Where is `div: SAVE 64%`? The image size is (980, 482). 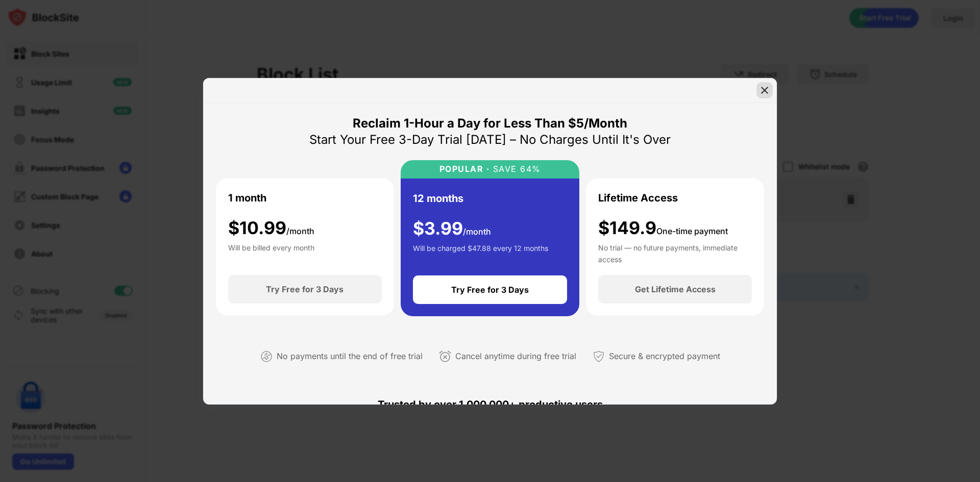
div: SAVE 64% is located at coordinates (515, 169).